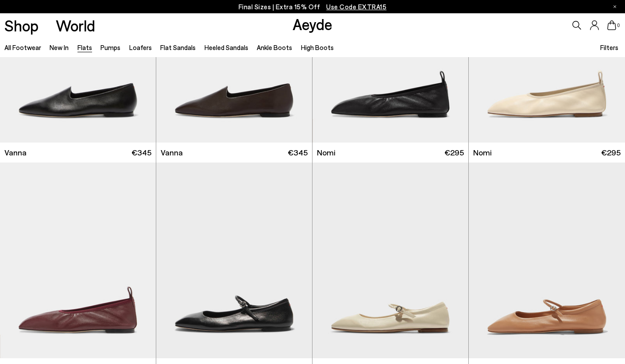 Image resolution: width=625 pixels, height=364 pixels. What do you see at coordinates (618, 25) in the screenshot?
I see `span: 0` at bounding box center [618, 25].